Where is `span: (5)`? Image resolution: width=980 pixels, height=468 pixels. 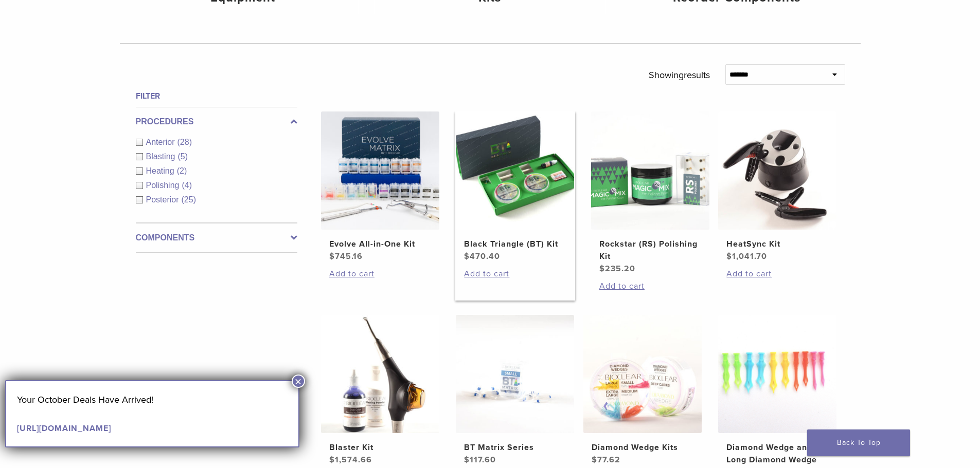 span: (5) is located at coordinates (183, 156).